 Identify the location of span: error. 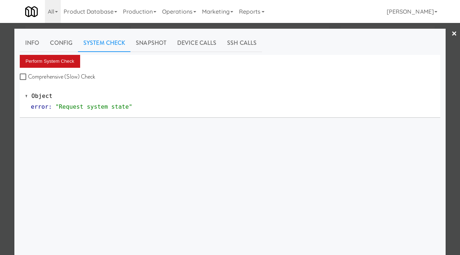
(39, 107).